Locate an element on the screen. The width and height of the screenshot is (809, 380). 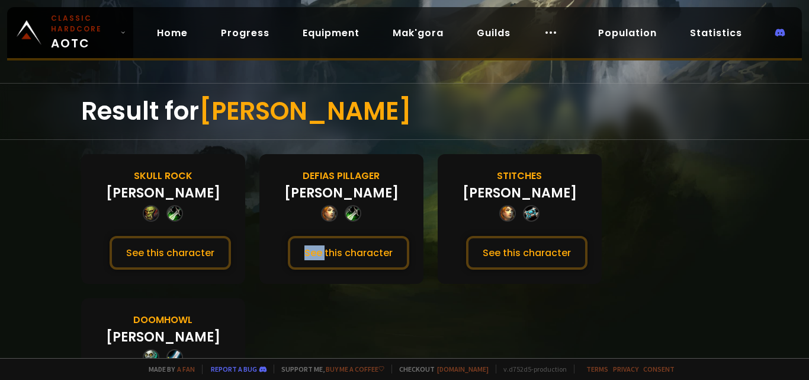
span: Checkout is located at coordinates (440, 368).